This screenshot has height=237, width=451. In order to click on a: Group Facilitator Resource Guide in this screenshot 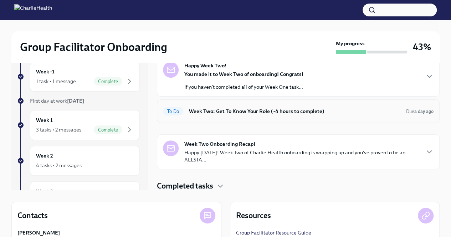, I will do `click(274, 233)`.